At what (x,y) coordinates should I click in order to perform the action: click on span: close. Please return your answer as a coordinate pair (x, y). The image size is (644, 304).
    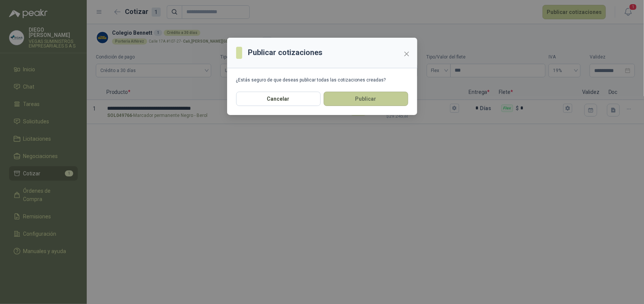
    Looking at the image, I should click on (407, 54).